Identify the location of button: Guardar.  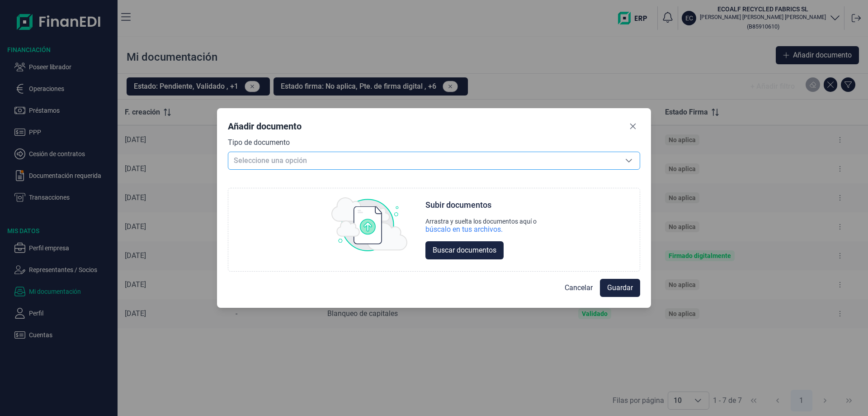
(620, 287).